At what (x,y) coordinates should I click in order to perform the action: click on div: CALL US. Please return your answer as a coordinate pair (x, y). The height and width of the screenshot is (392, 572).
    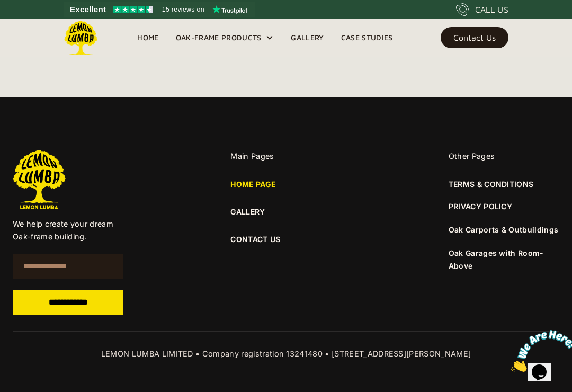
    Looking at the image, I should click on (492, 9).